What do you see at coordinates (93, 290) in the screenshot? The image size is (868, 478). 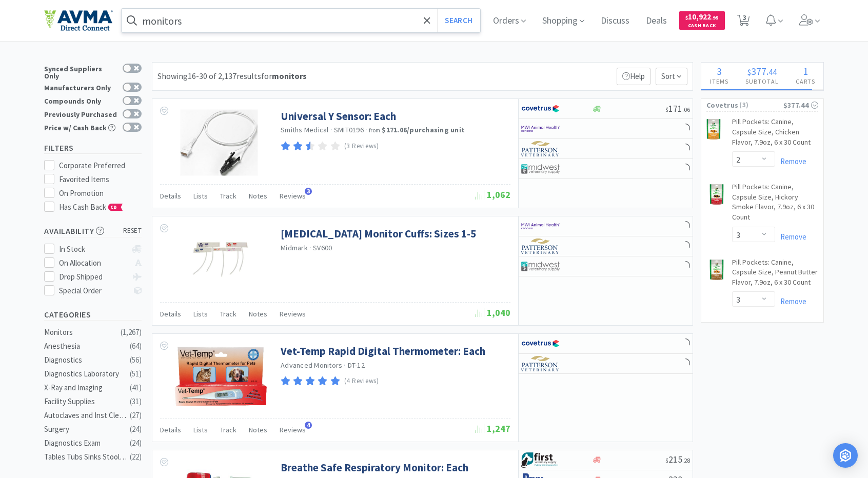 I see `div: Special Order` at bounding box center [93, 290].